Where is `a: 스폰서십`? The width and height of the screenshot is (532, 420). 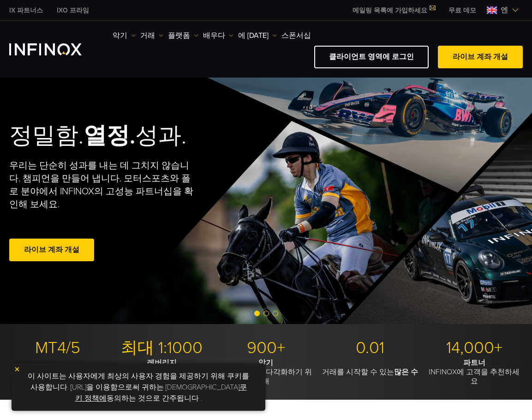 a: 스폰서십 is located at coordinates (296, 35).